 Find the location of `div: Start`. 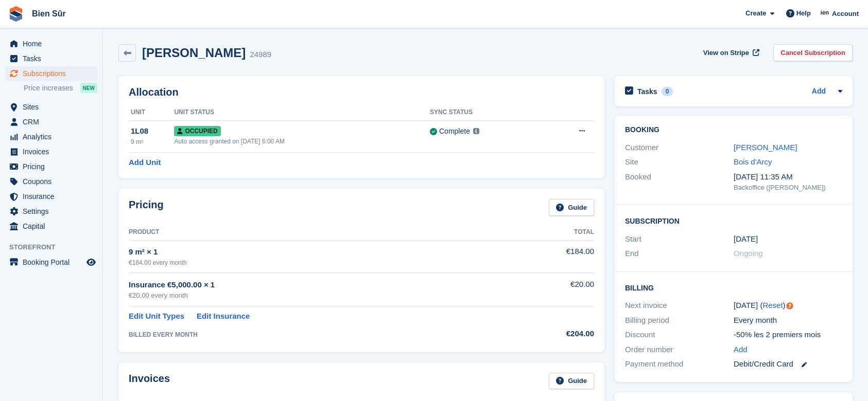

div: Start is located at coordinates (679, 239).